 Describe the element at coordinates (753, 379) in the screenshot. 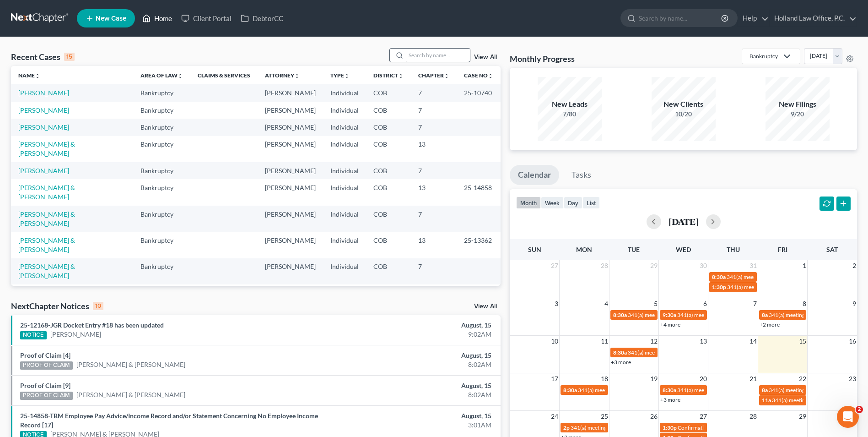

I see `span: 21` at that location.